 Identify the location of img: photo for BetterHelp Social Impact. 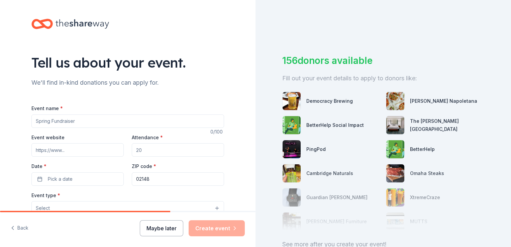
(292, 125).